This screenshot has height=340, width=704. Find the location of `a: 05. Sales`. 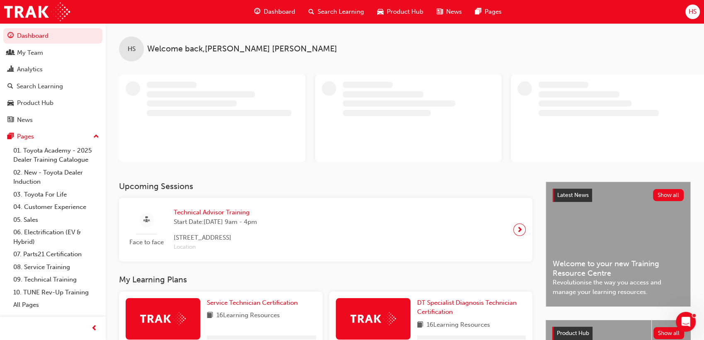

a: 05. Sales is located at coordinates (56, 220).